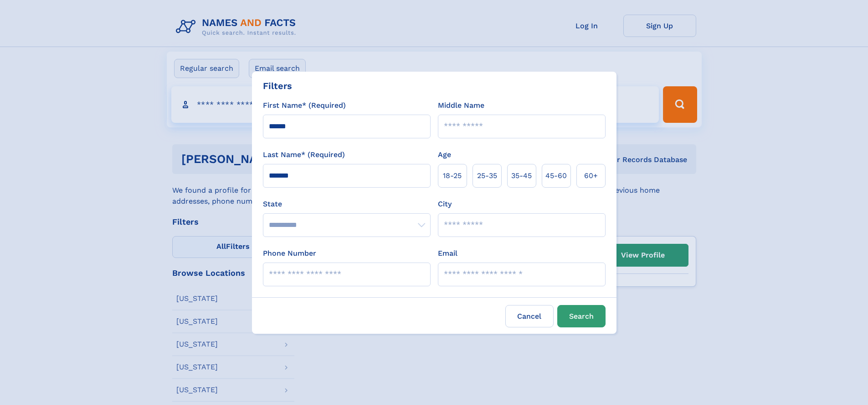  I want to click on span: 25‑35, so click(487, 176).